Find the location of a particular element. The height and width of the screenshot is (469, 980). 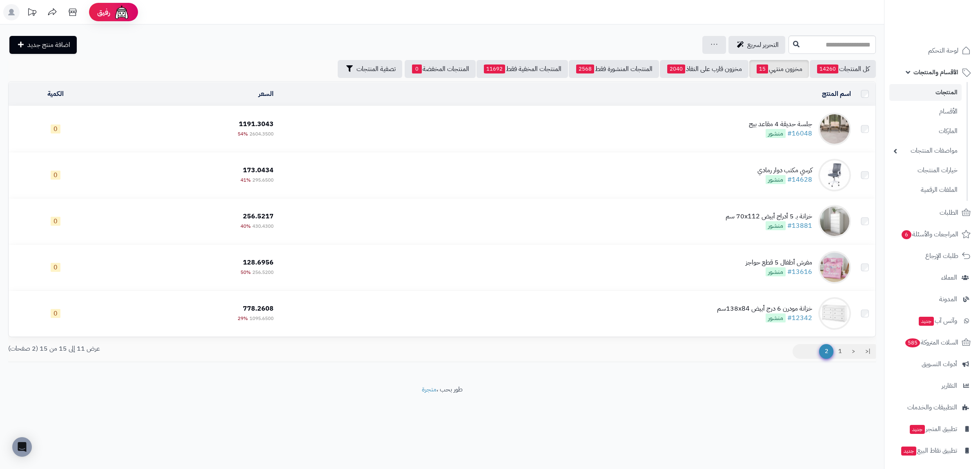

a: المنتجات is located at coordinates (925, 92).